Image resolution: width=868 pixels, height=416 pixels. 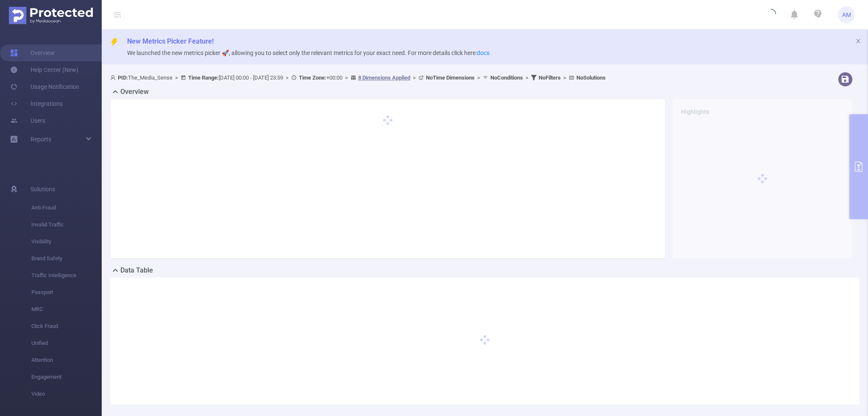 What do you see at coordinates (44, 87) in the screenshot?
I see `a: Usage Notification` at bounding box center [44, 87].